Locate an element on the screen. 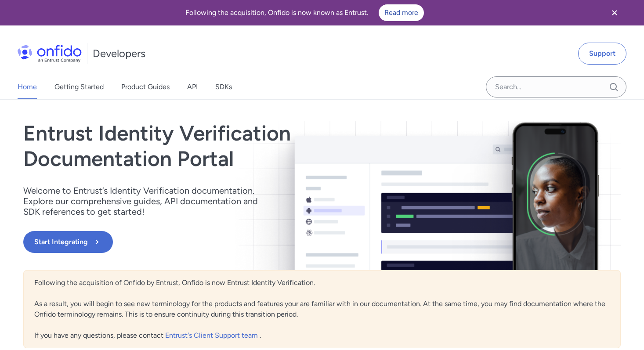  button: Close banner is located at coordinates (615, 12).